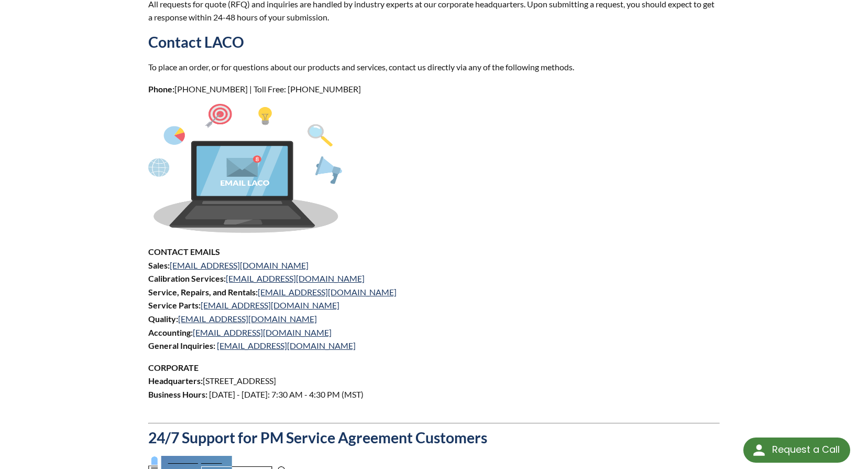 Image resolution: width=868 pixels, height=469 pixels. Describe the element at coordinates (760, 450) in the screenshot. I see `img: round button` at that location.